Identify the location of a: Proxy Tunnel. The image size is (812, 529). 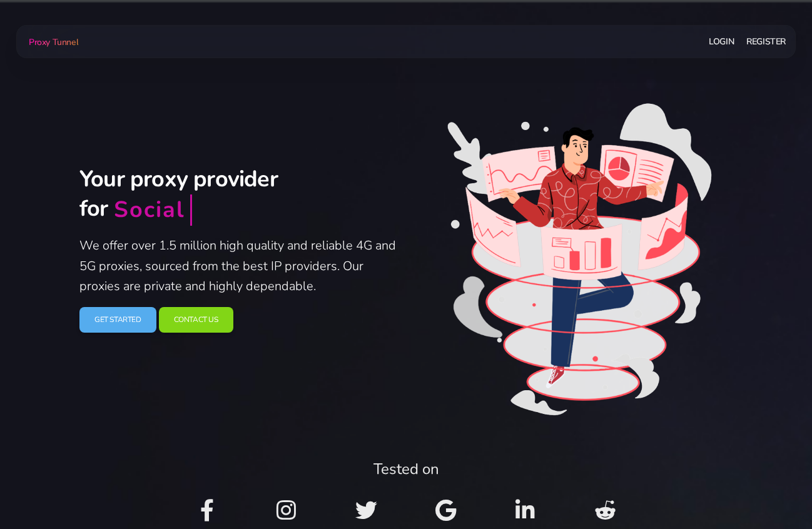
(52, 42).